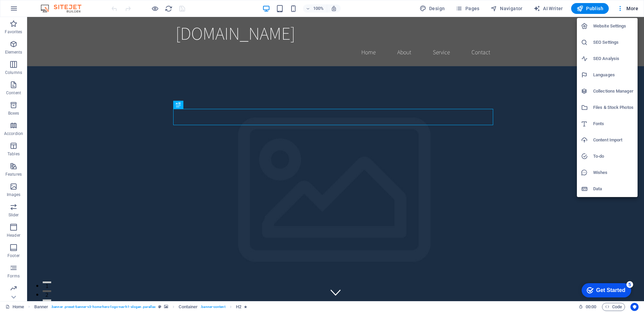 The height and width of the screenshot is (312, 644). Describe the element at coordinates (613, 156) in the screenshot. I see `h6: To-do` at that location.